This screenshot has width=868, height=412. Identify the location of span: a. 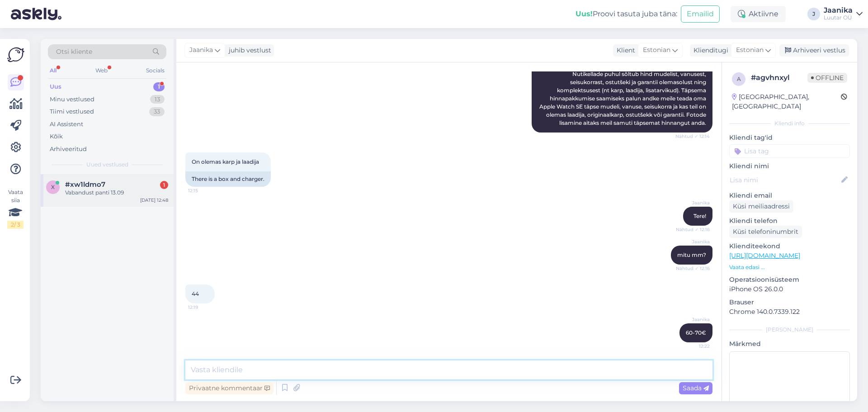
(738, 79).